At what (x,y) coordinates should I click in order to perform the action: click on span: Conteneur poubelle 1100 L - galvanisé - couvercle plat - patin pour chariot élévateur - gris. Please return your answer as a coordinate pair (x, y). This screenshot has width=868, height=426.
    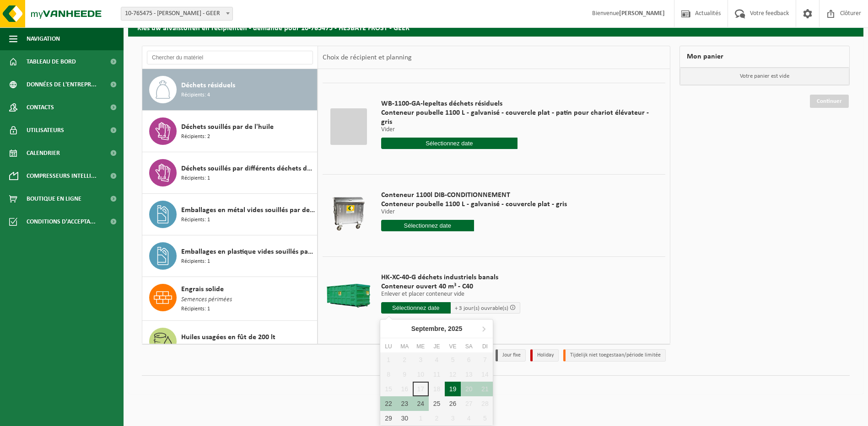
    Looking at the image, I should click on (517, 118).